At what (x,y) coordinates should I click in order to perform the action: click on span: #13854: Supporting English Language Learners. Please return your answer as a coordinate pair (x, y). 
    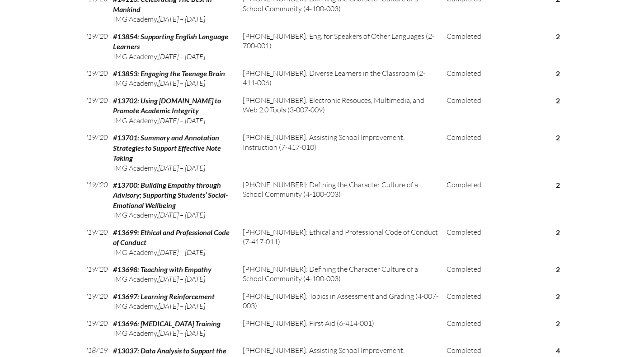
    Looking at the image, I should click on (170, 41).